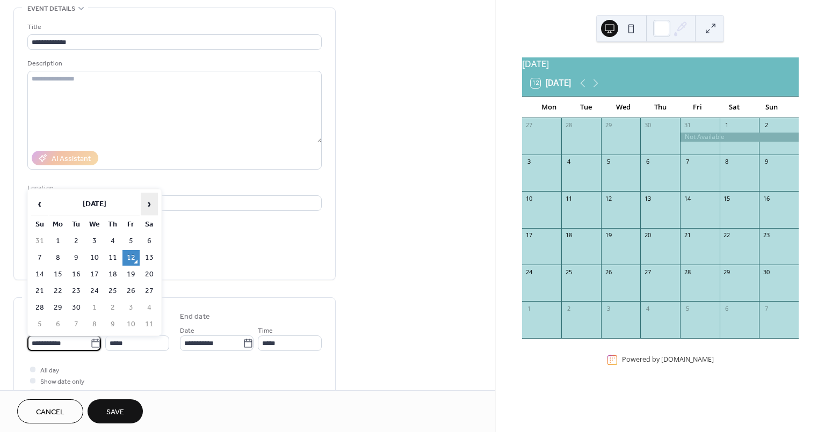  I want to click on span: Show date only, so click(62, 382).